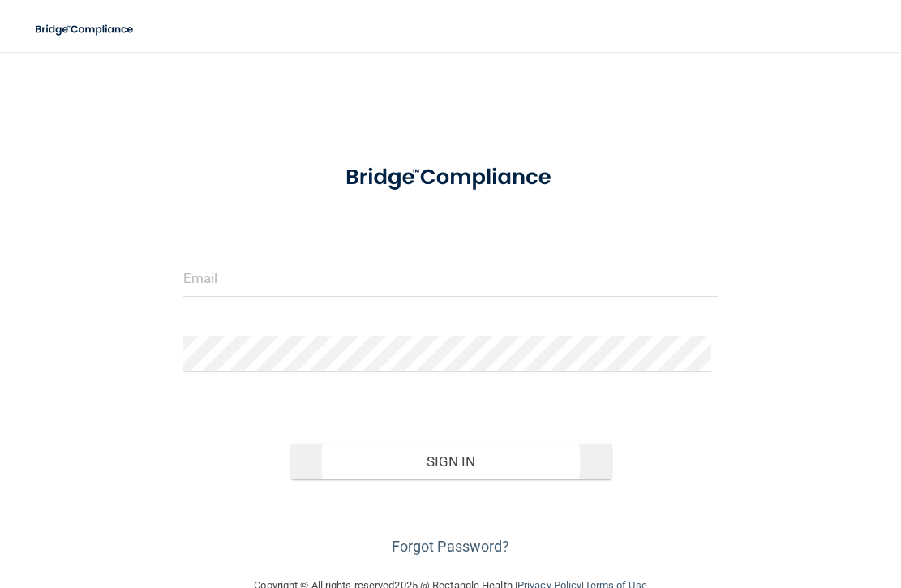 The image size is (901, 588). Describe the element at coordinates (451, 461) in the screenshot. I see `button: Sign In` at that location.